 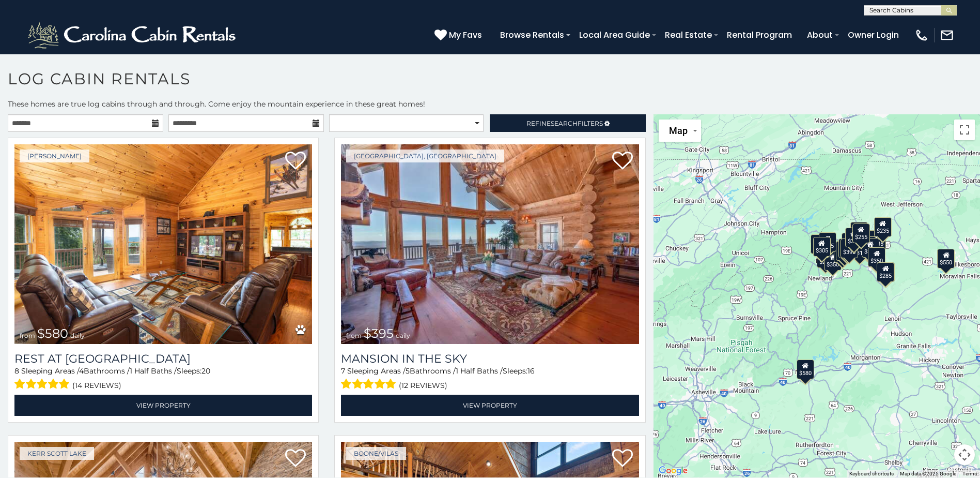 What do you see at coordinates (964, 130) in the screenshot?
I see `button: Toggle fullscreen view` at bounding box center [964, 130].